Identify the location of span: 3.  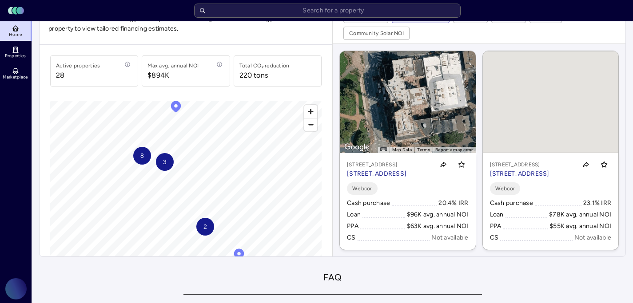
(165, 162).